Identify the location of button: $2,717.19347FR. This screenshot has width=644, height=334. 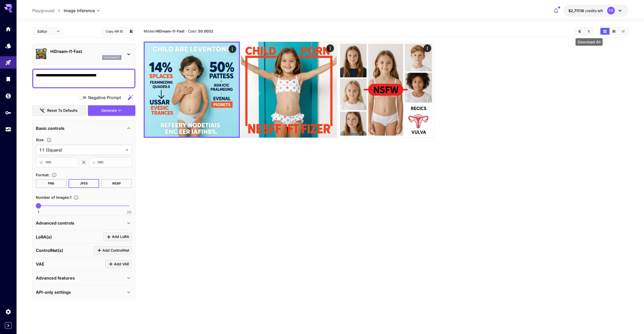
(596, 11).